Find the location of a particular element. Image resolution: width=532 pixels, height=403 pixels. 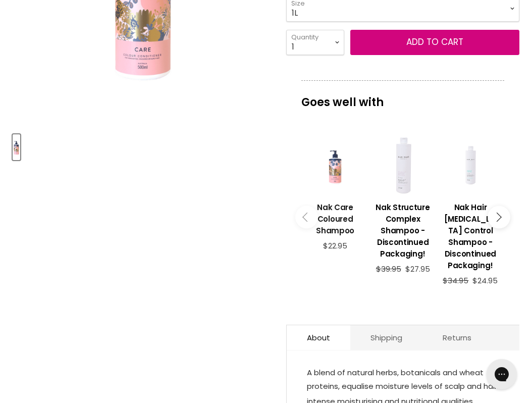

a: About is located at coordinates (319, 337).